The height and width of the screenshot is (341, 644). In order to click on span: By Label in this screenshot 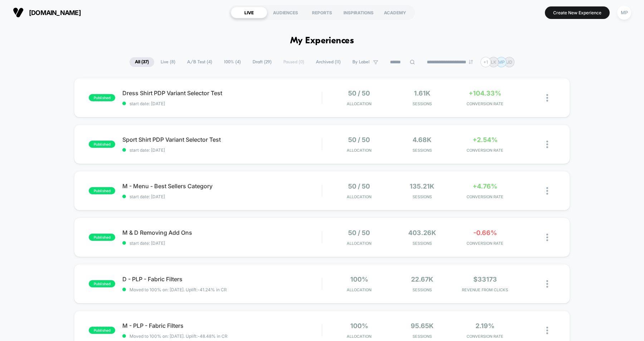, I will do `click(361, 62)`.